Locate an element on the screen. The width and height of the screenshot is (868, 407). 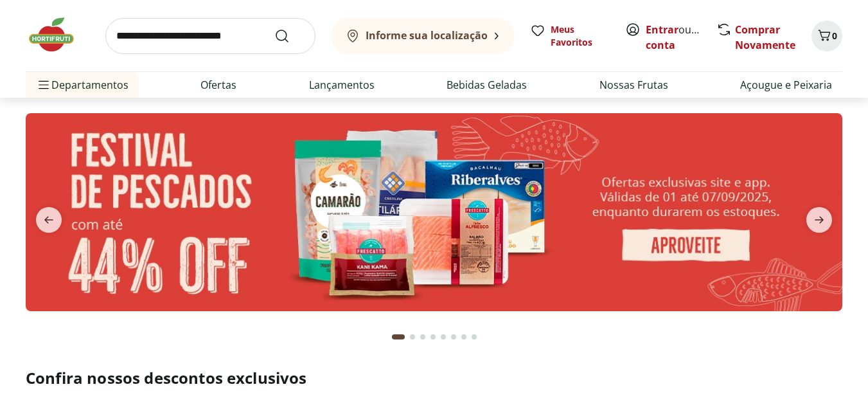
span: 0 is located at coordinates (835, 36).